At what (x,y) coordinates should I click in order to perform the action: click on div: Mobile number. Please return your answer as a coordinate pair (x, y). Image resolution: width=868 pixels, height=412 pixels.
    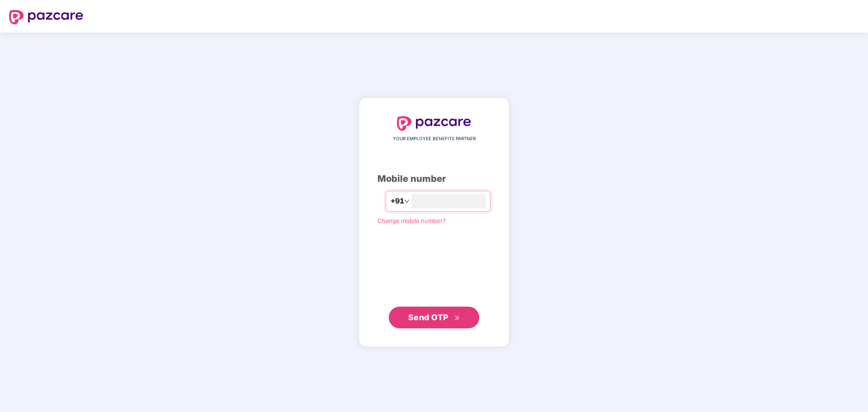
    Looking at the image, I should click on (434, 179).